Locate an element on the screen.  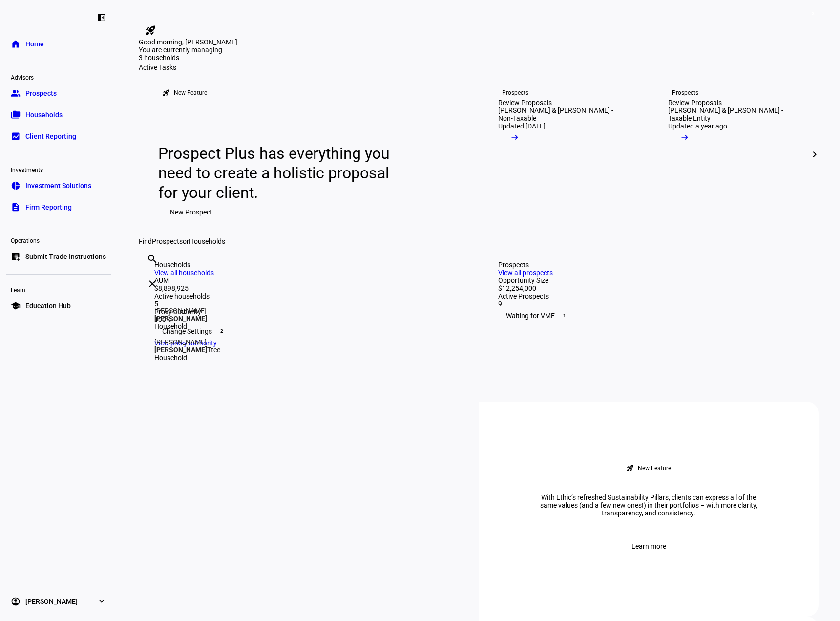
span: Client Reporting is located at coordinates (51, 136).